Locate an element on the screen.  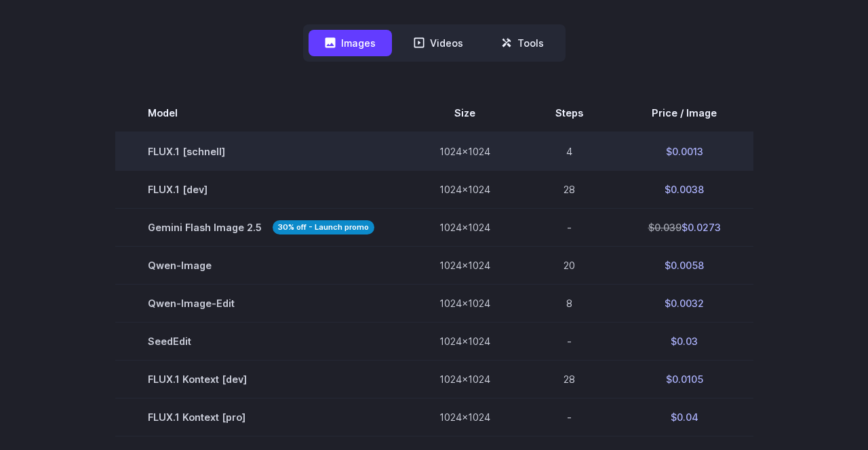
td: FLUX.1 Kontext [pro] is located at coordinates (262, 418).